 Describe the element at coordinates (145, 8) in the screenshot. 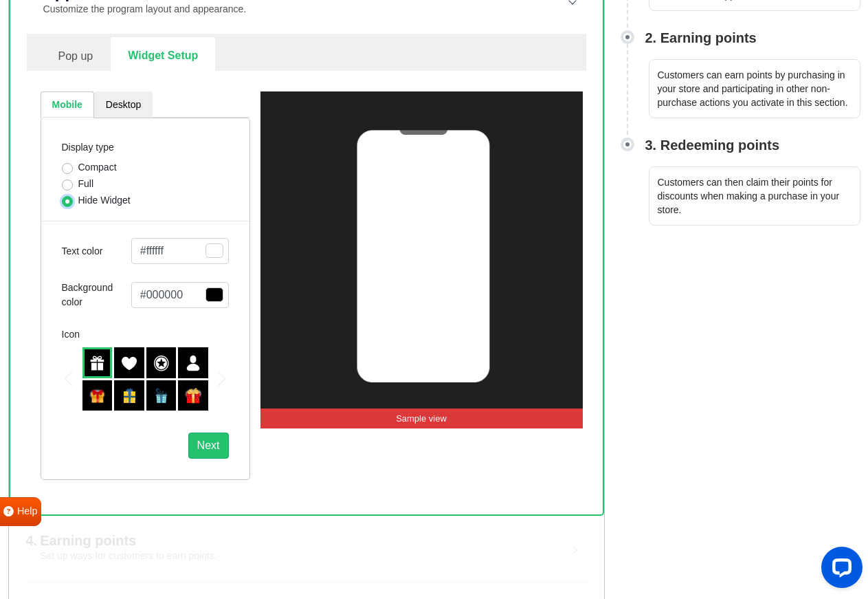

I see `small: Customize the program layout and appearance.` at that location.